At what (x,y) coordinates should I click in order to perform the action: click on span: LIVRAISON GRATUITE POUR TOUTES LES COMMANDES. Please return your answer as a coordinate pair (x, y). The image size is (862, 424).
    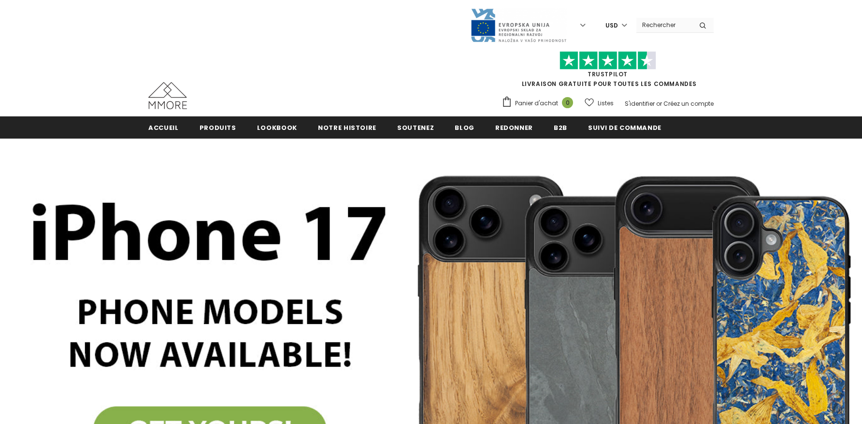
    Looking at the image, I should click on (607, 71).